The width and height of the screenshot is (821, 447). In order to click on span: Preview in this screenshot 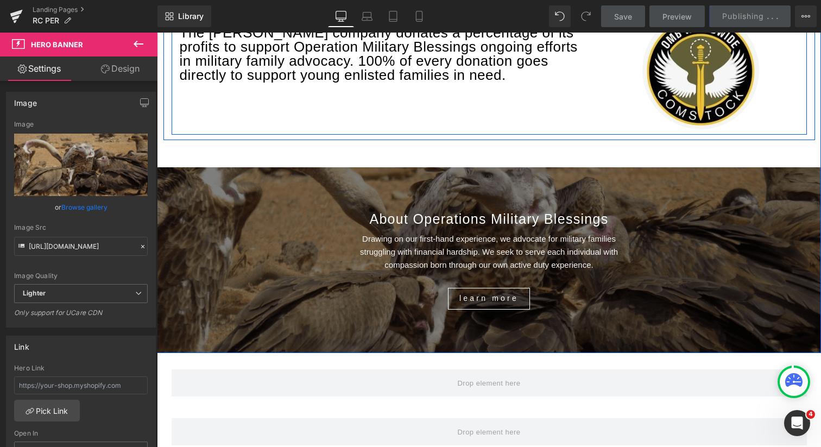, I will do `click(677, 16)`.